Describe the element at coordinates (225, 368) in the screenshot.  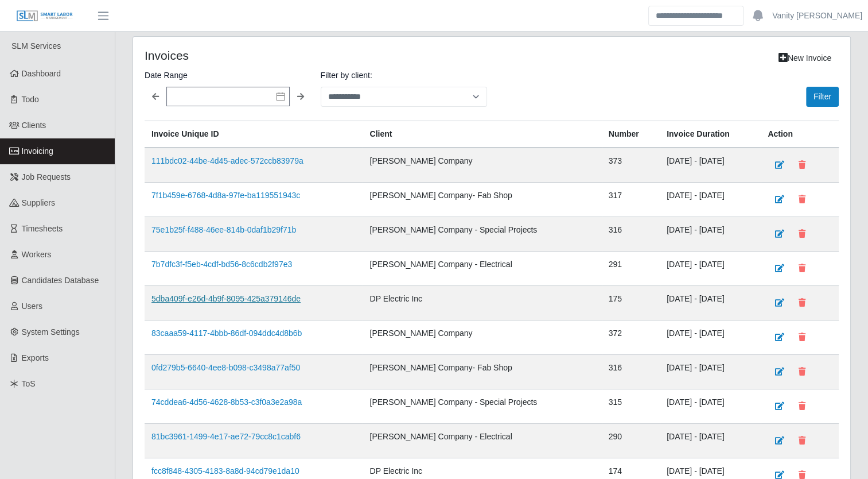
I see `a: 0fd279b5-6640-4ee8-b098-c3498a77af50` at that location.